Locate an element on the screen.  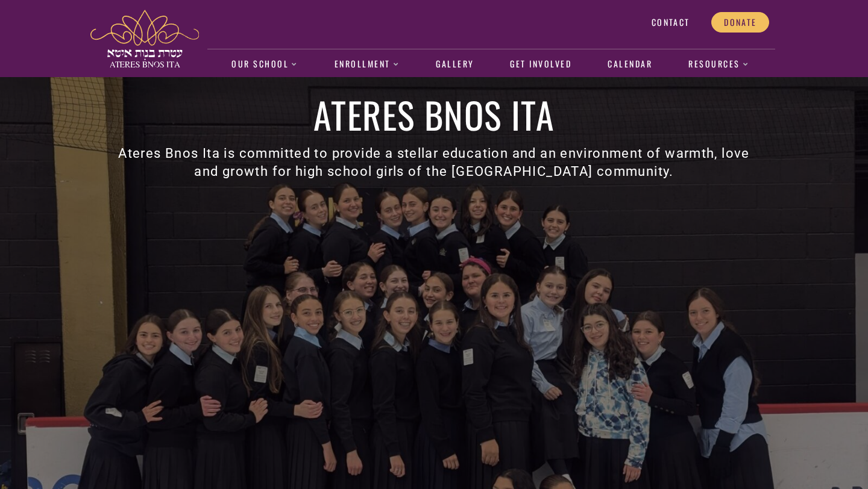
img: ateres is located at coordinates (145, 38).